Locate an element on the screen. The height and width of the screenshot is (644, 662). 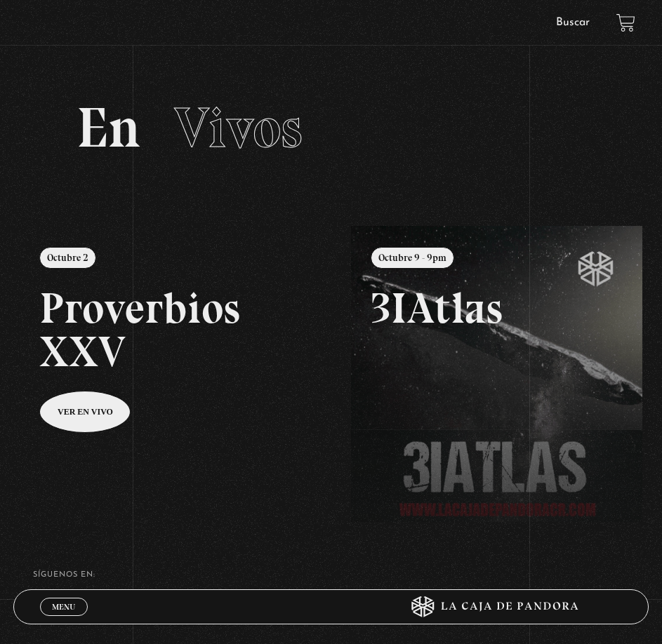
span: Menu is located at coordinates (63, 607).